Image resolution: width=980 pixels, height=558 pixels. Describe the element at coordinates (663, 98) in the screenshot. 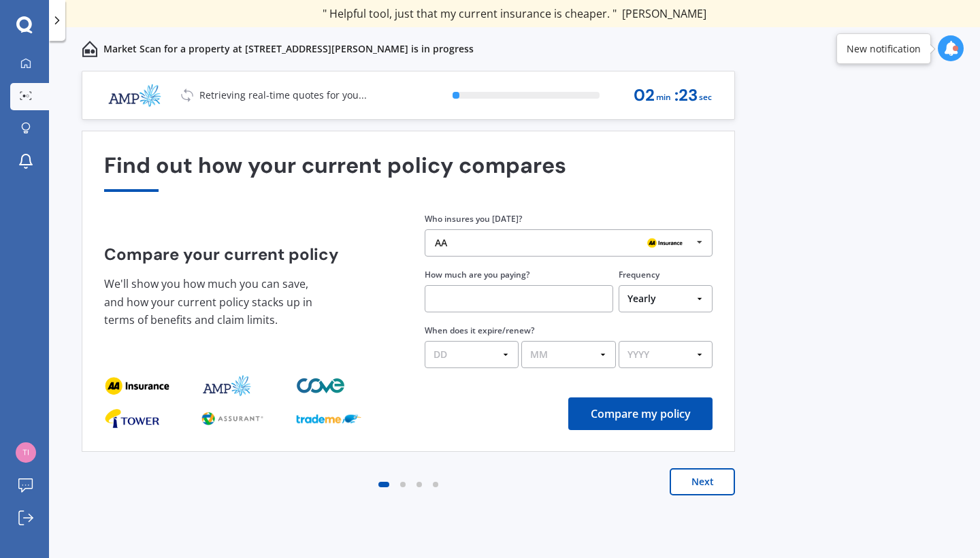

I see `span: min` at that location.